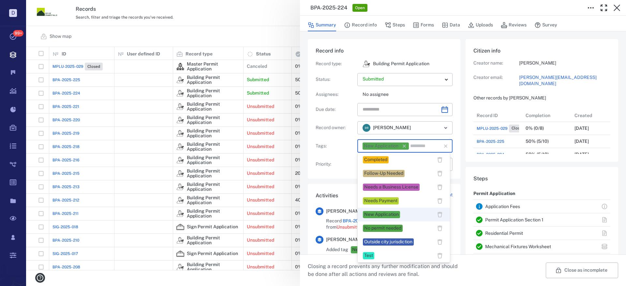 This screenshot has height=286, width=626. What do you see at coordinates (369, 256) in the screenshot?
I see `div: Test` at bounding box center [369, 256].